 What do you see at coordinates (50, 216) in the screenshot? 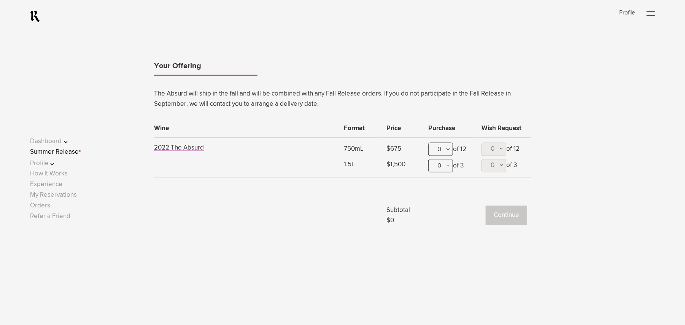
I see `a: Refer a Friend` at bounding box center [50, 216].